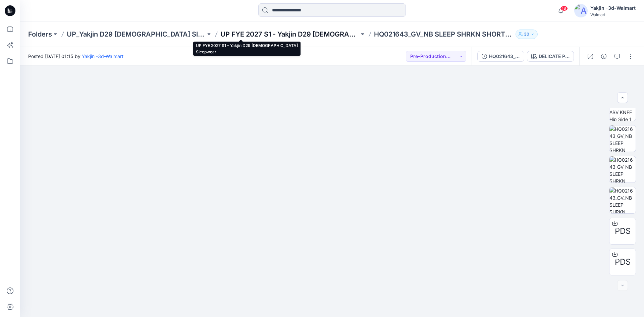 This screenshot has width=644, height=317. I want to click on button: Details, so click(604, 57).